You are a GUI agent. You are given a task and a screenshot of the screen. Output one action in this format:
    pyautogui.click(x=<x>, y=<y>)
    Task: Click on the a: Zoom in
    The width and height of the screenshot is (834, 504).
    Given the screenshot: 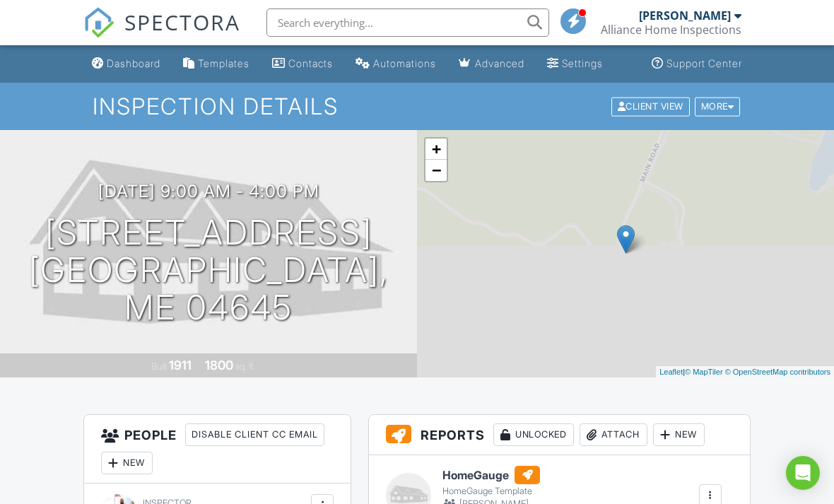 What is the action you would take?
    pyautogui.click(x=436, y=149)
    